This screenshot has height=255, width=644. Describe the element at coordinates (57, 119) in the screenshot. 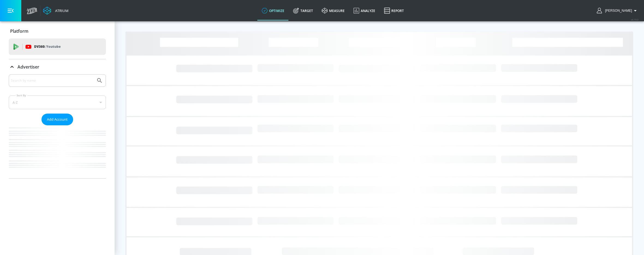

I see `button: Add Account` at that location.